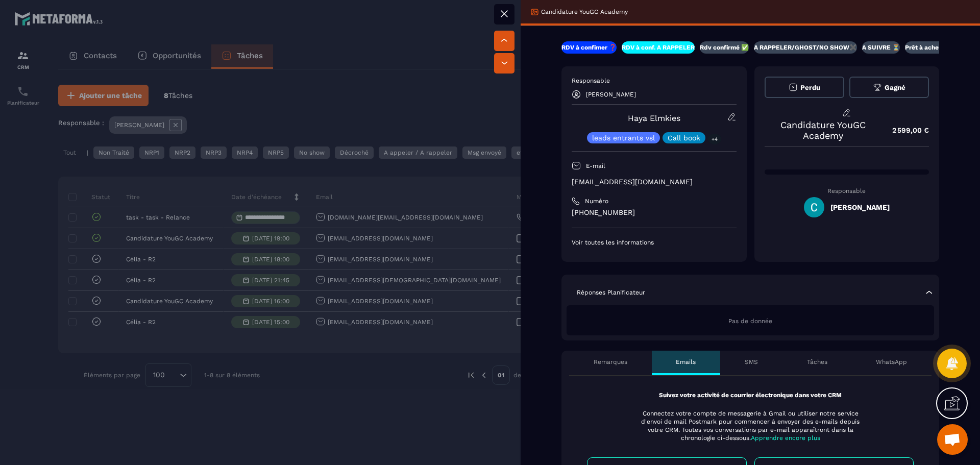 Image resolution: width=980 pixels, height=465 pixels. Describe the element at coordinates (931, 47) in the screenshot. I see `p: Prêt à acheter 🎰` at that location.